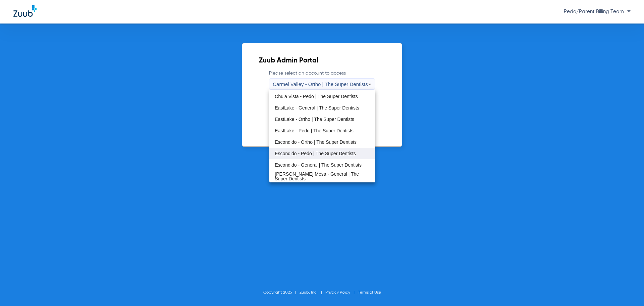 This screenshot has width=644, height=306. I want to click on span: EastLake - Ortho | The Super Dentists, so click(315, 119).